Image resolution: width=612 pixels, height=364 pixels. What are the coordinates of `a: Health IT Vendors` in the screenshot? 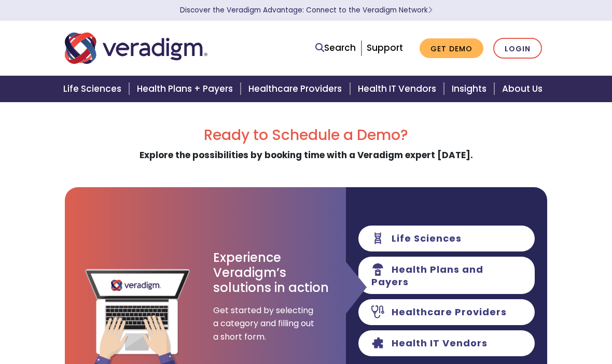 It's located at (398, 89).